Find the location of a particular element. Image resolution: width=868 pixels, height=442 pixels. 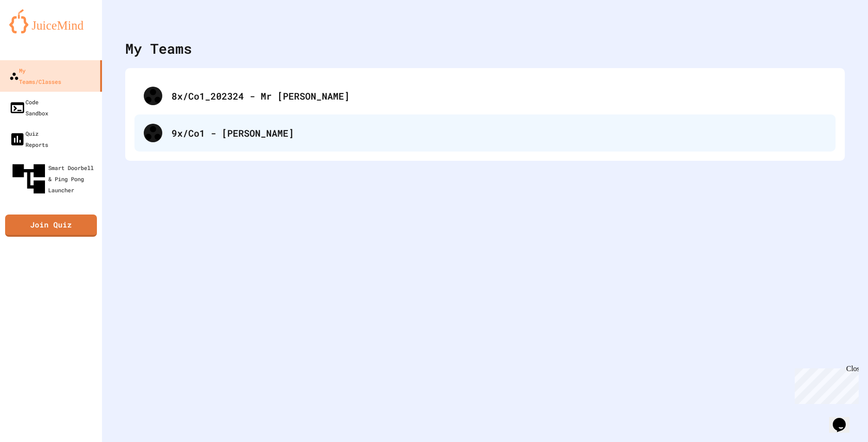

div: My Teams/Classes is located at coordinates (35, 76).